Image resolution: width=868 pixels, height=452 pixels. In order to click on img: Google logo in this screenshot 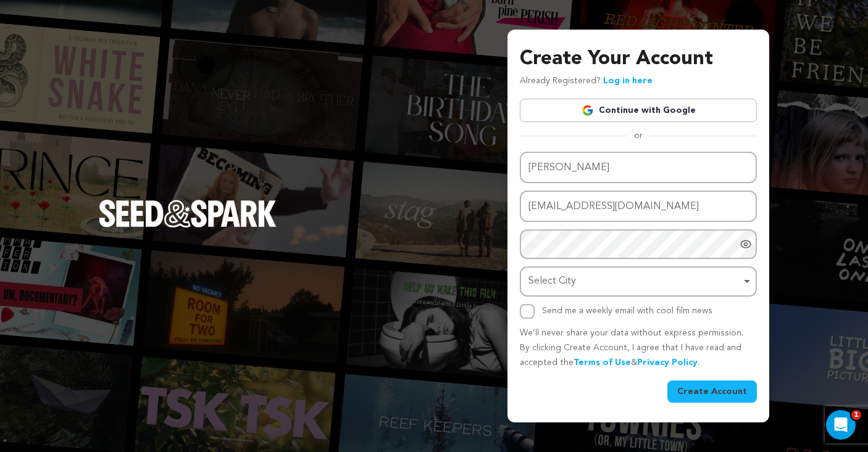, I will do `click(588, 111)`.